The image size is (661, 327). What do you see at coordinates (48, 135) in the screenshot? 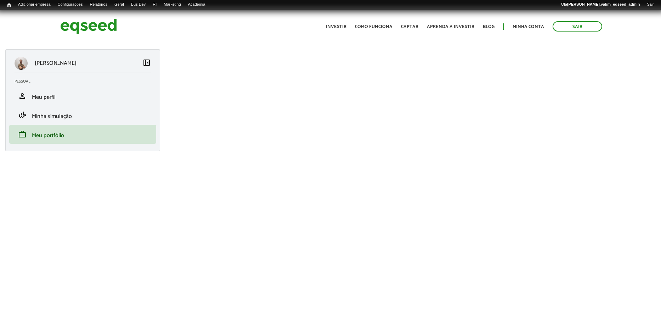
I see `span: Meu portfólio` at bounding box center [48, 135].